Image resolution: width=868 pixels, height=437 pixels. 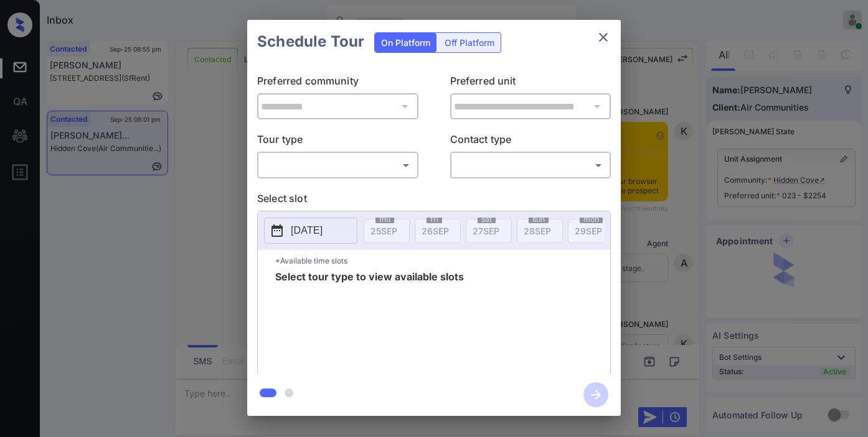 I want to click on span: Select tour type to view available slots, so click(x=369, y=322).